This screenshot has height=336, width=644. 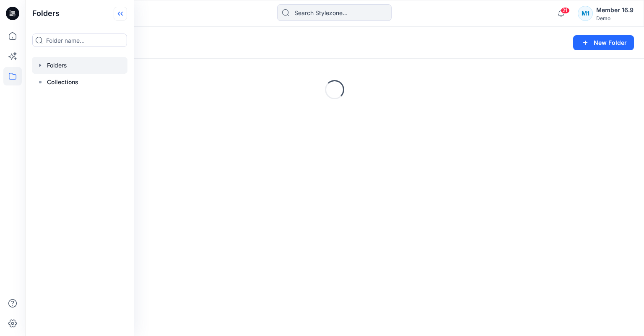 I want to click on p: Collections, so click(x=63, y=82).